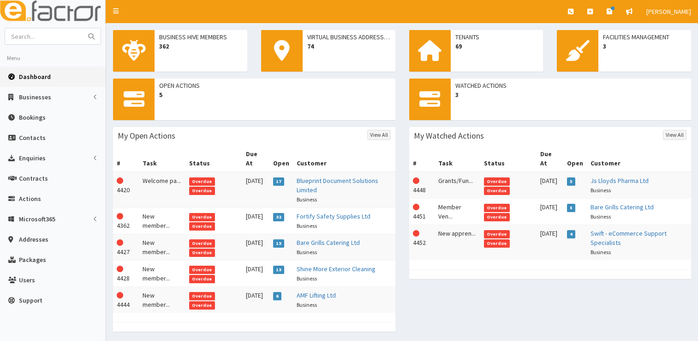 The image size is (698, 341). Describe the element at coordinates (422, 185) in the screenshot. I see `td: 4448` at that location.